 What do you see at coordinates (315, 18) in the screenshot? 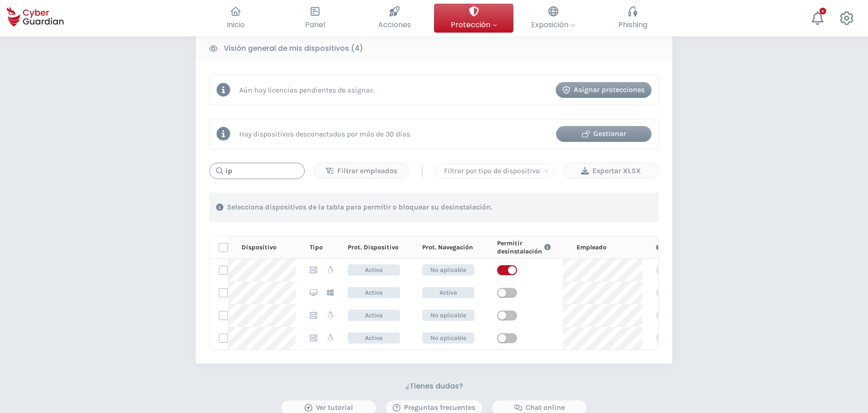
I see `button: Panel` at bounding box center [315, 18].